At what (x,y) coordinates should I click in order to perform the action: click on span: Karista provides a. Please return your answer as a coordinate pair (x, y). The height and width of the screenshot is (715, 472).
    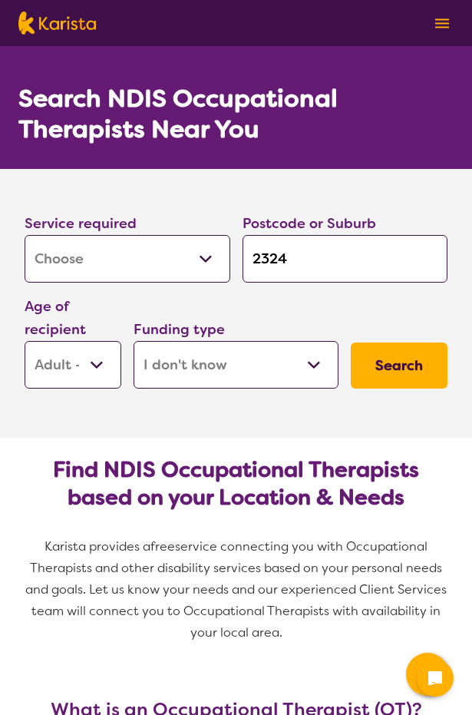
    Looking at the image, I should click on (98, 546).